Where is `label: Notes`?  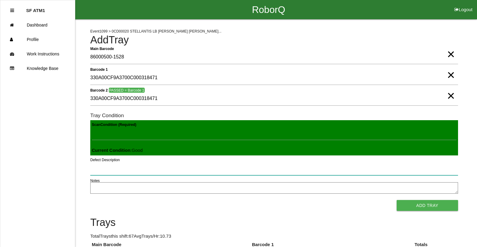
label: Notes is located at coordinates (95, 181).